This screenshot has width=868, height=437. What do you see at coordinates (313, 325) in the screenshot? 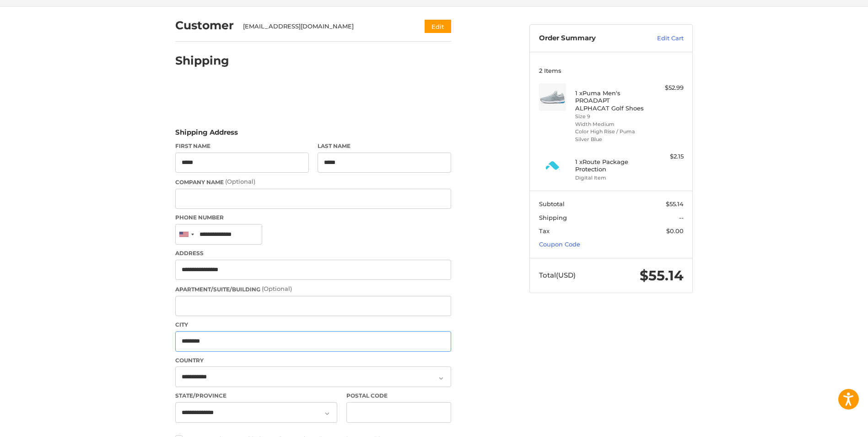
I see `label: City` at bounding box center [313, 325].